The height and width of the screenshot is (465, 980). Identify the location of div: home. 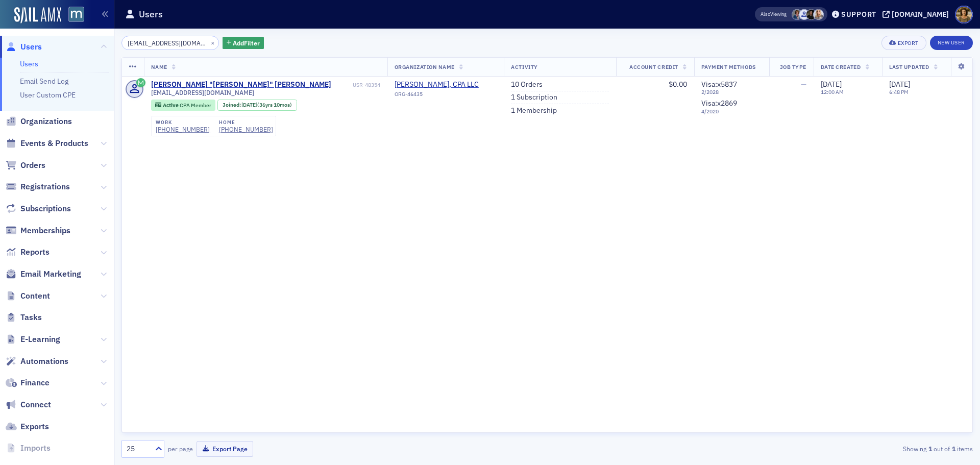
(246, 123).